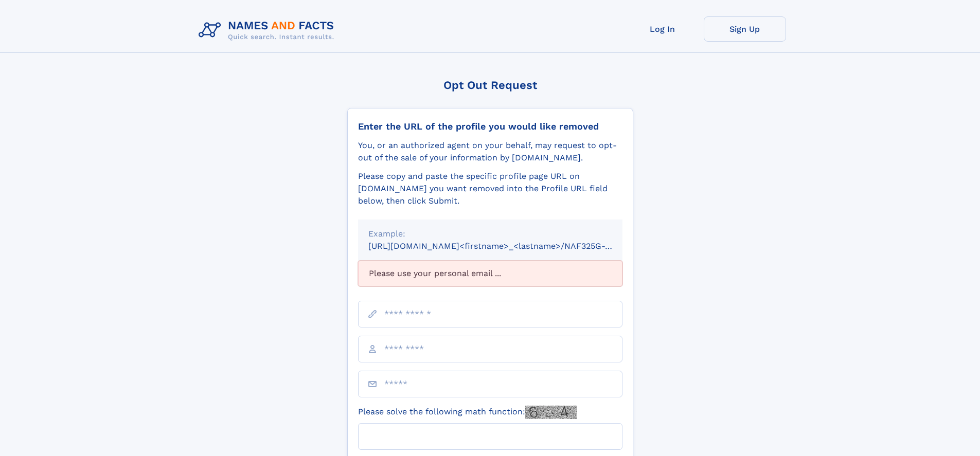  What do you see at coordinates (490, 152) in the screenshot?
I see `div: You, or an authorized agent on your behalf, may request to opt-out of the sale of your informatio...` at bounding box center [490, 152].